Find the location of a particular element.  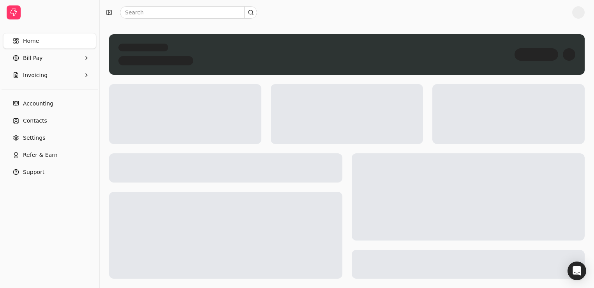

input: Search is located at coordinates (188, 12).